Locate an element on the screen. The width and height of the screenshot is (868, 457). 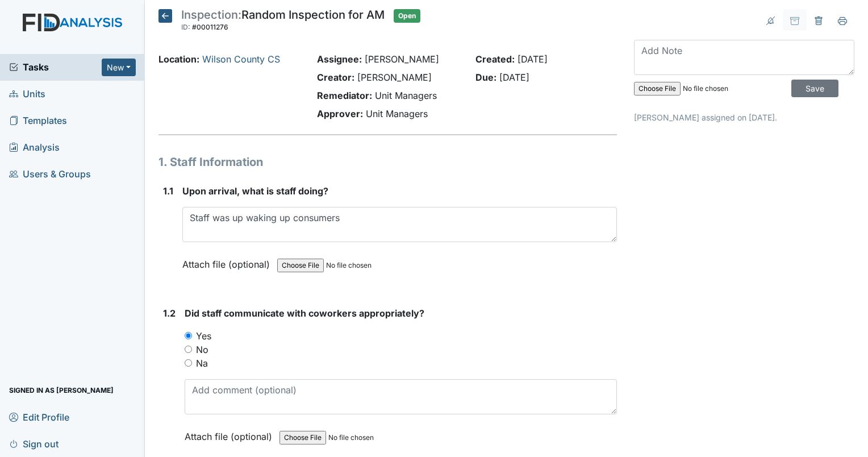
strong: Approver: is located at coordinates (340, 114).